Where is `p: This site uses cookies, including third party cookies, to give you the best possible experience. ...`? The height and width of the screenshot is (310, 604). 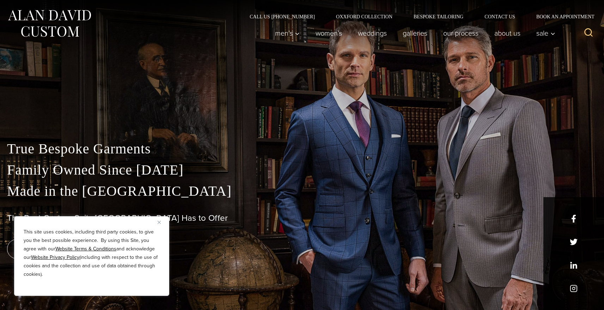
p: This site uses cookies, including third party cookies, to give you the best possible experience. ... is located at coordinates (92, 253).